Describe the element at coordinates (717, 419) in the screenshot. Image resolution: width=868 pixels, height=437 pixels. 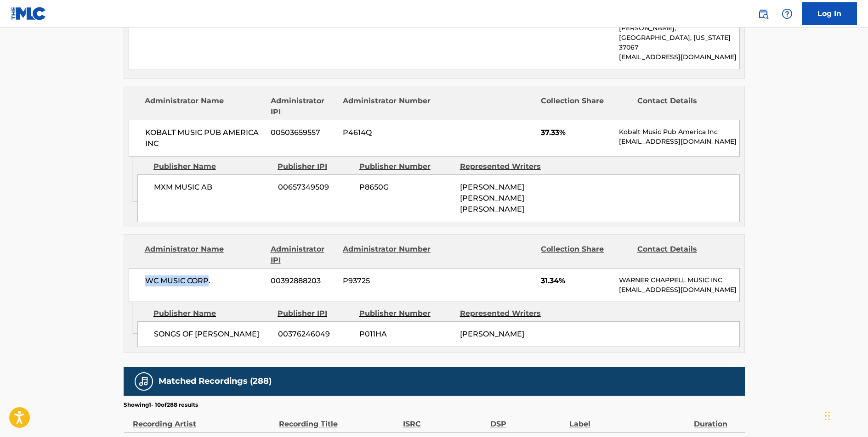
I see `div: Duration` at that location.